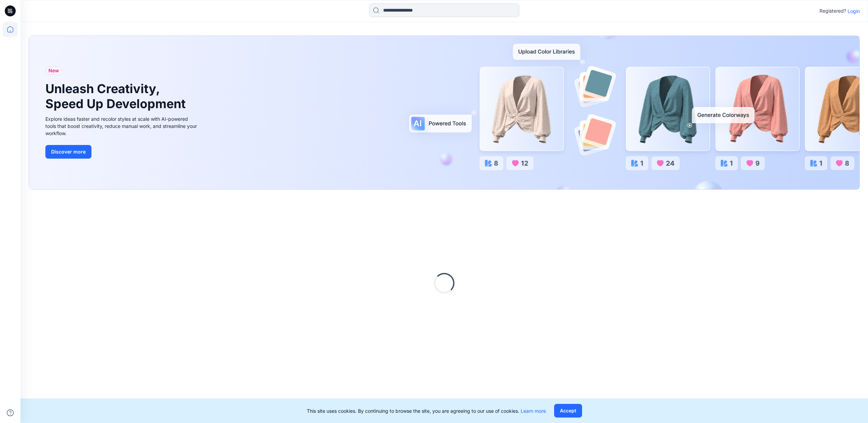 The height and width of the screenshot is (423, 868). Describe the element at coordinates (123, 152) in the screenshot. I see `a: Discover more` at that location.